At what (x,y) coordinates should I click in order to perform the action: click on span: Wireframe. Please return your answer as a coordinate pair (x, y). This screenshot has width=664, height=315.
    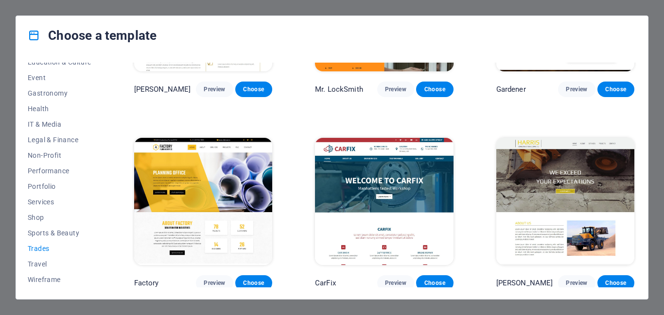
    Looking at the image, I should click on (59, 280).